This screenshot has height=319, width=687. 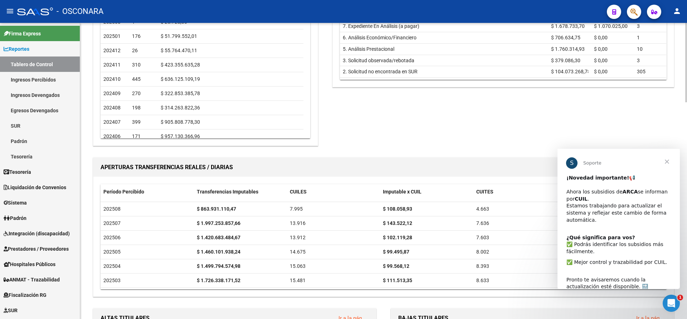 I want to click on span: 15.481, so click(x=298, y=281).